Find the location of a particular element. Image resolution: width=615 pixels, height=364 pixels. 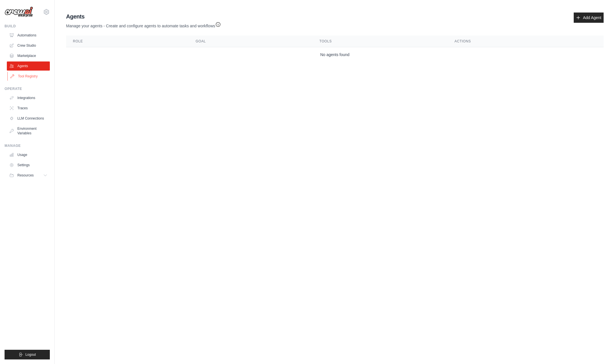

a: Agents is located at coordinates (28, 66).